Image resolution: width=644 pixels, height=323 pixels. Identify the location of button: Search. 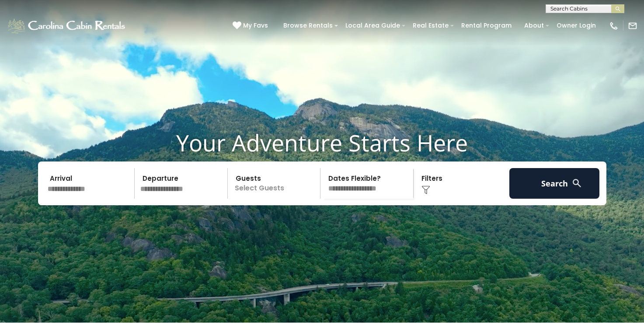
(555, 183).